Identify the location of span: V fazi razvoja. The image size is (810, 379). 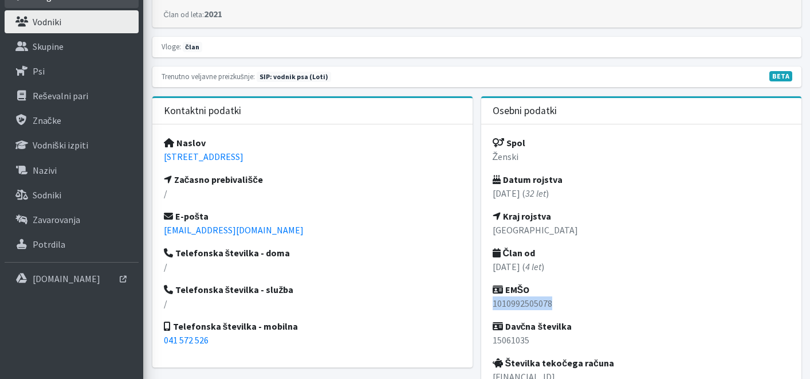
(781, 76).